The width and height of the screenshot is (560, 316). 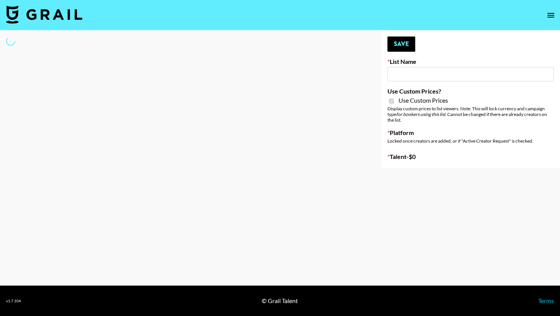 I want to click on div: Locked once creators are added, or if "Active Creator Request" is checked., so click(x=470, y=141).